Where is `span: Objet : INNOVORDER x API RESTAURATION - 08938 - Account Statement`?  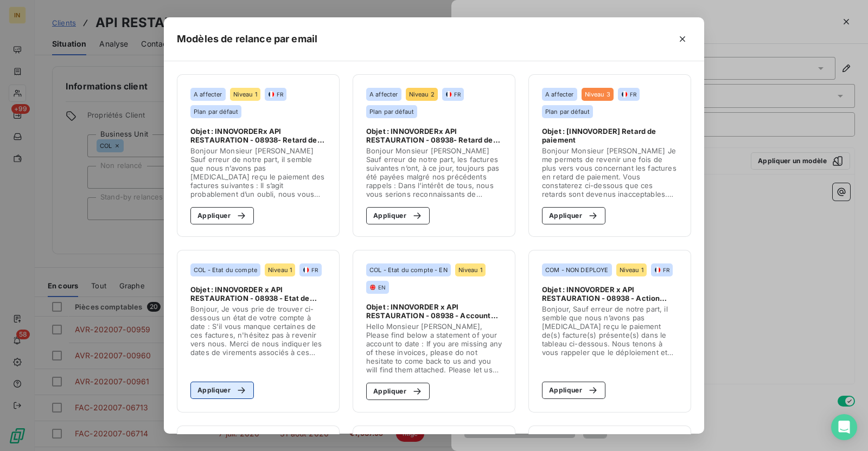 span: Objet : INNOVORDER x API RESTAURATION - 08938 - Account Statement is located at coordinates (434, 311).